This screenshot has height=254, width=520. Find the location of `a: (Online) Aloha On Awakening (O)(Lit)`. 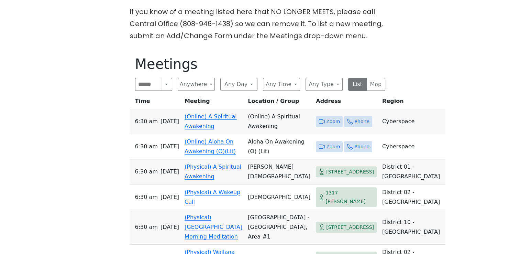

a: (Online) Aloha On Awakening (O)(Lit) is located at coordinates (210, 146).